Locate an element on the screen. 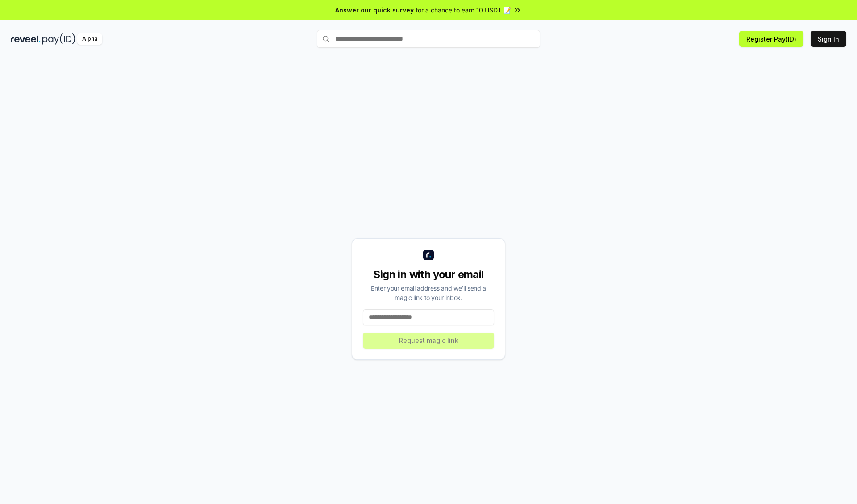 The width and height of the screenshot is (857, 504). div: Sign in with your email is located at coordinates (428, 274).